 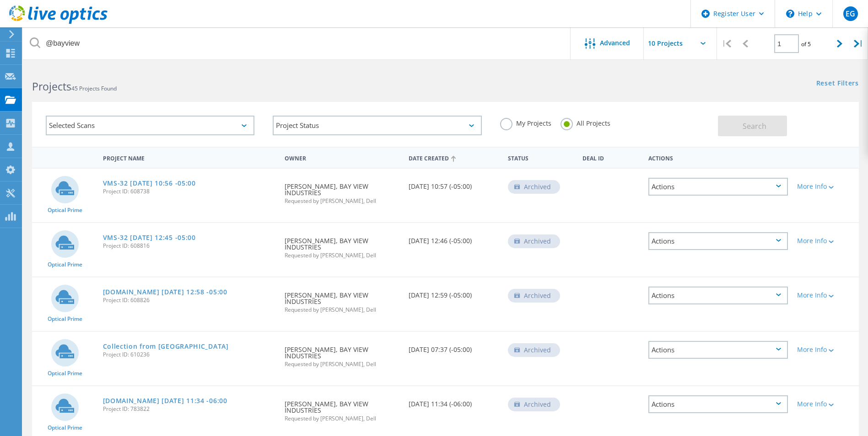 What do you see at coordinates (94, 88) in the screenshot?
I see `span: 45 Projects Found` at bounding box center [94, 88].